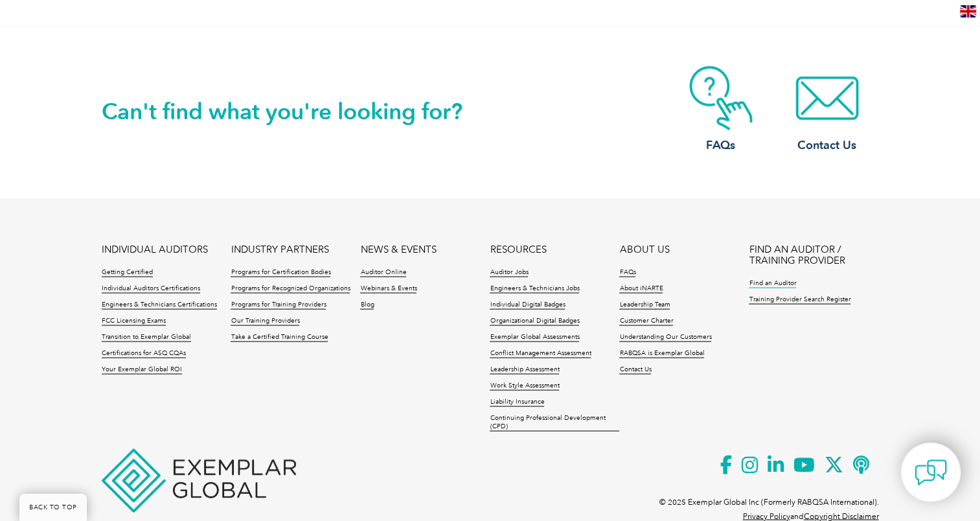 The width and height of the screenshot is (980, 521). What do you see at coordinates (279, 249) in the screenshot?
I see `a: INDUSTRY PARTNERS` at bounding box center [279, 249].